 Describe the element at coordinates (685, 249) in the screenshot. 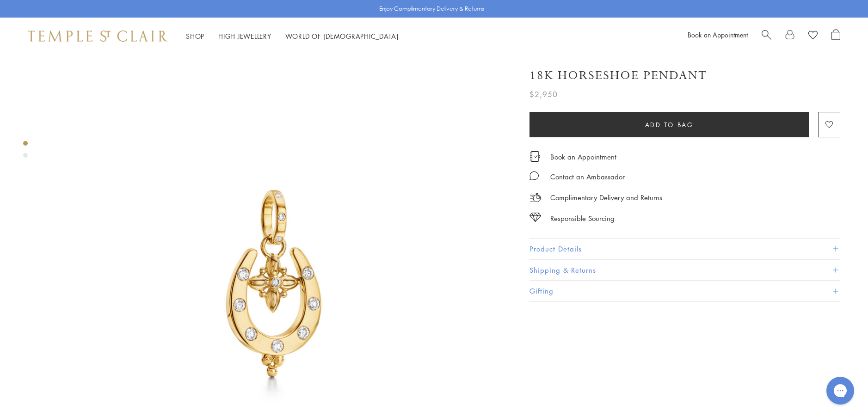

I see `button: Product Details` at that location.